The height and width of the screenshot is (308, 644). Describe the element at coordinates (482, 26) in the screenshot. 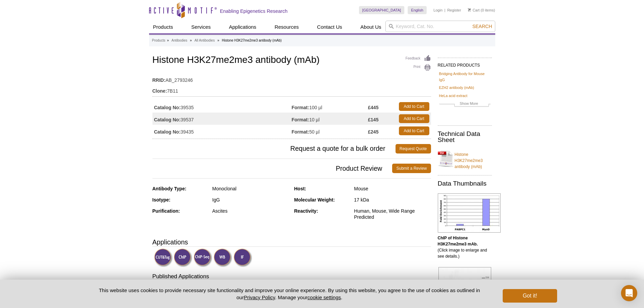

I see `span: Search` at that location.